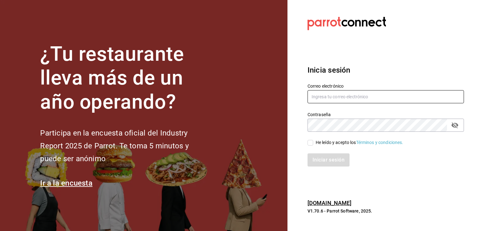  Describe the element at coordinates (125, 146) in the screenshot. I see `h2: Participa en la encuesta oficial del Industry Report 2025 de Parrot. Te toma 5 minutos y puede se...` at that location.